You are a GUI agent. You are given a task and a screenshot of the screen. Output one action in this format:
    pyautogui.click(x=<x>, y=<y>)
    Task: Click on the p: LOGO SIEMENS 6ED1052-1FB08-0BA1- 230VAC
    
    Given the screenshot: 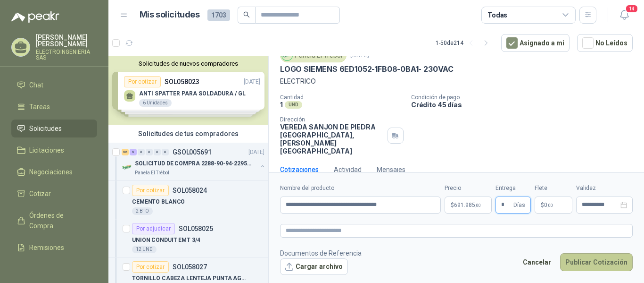 What is the action you would take?
    pyautogui.click(x=367, y=69)
    